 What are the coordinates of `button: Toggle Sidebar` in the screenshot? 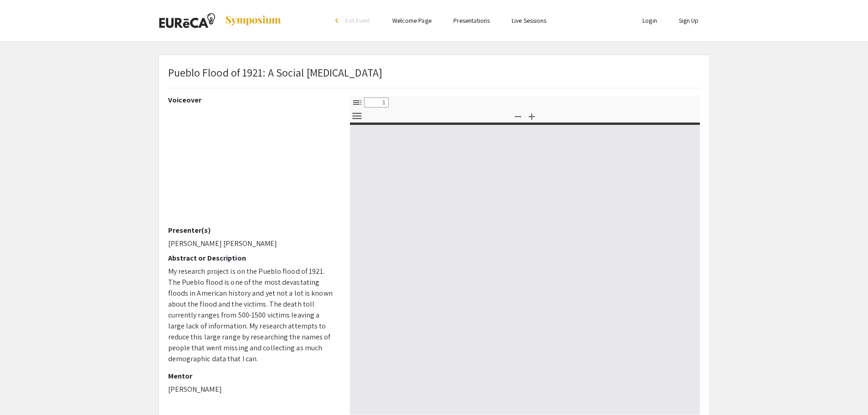 It's located at (357, 102).